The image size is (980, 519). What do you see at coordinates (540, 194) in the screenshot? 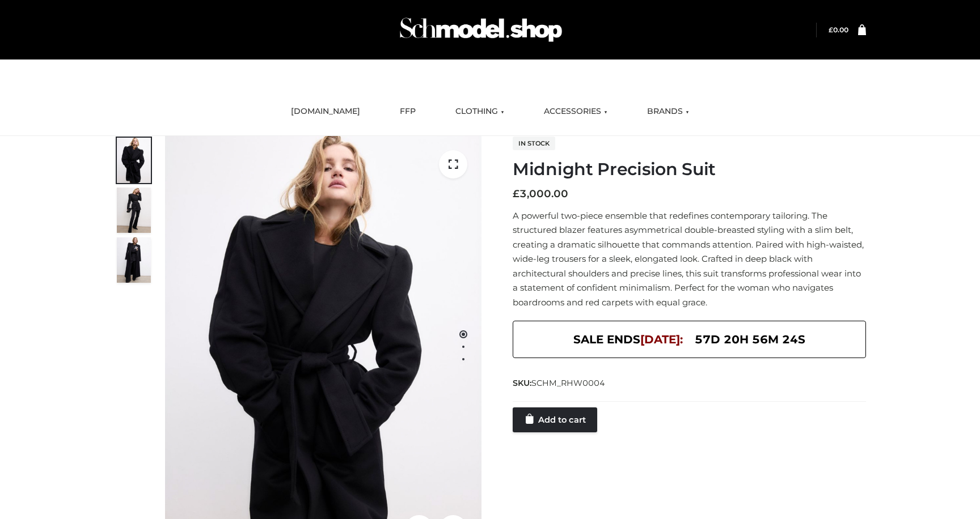
I see `bdi: 3,000.00` at bounding box center [540, 194].